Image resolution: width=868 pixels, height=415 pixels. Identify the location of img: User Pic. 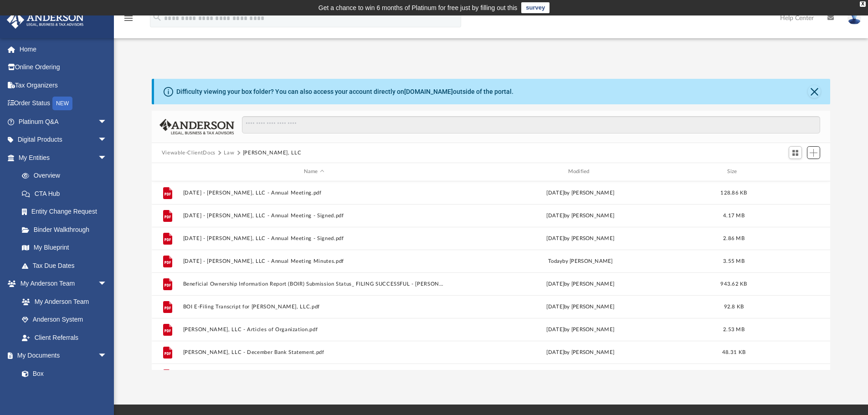
(855, 18).